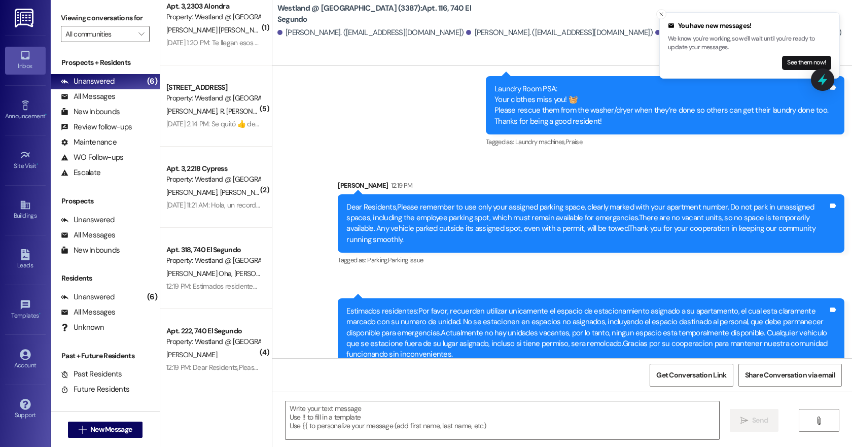  I want to click on button: Share Conversation via email, so click(790, 375).